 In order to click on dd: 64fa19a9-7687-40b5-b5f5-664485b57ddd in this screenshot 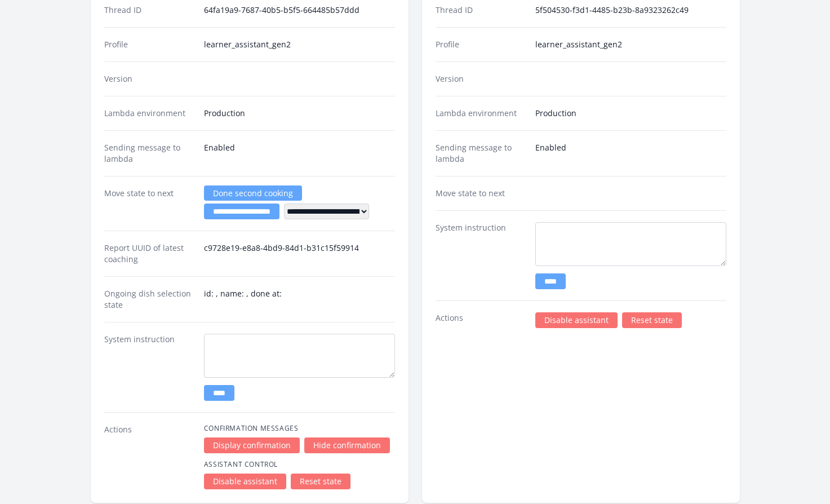, I will do `click(299, 10)`.